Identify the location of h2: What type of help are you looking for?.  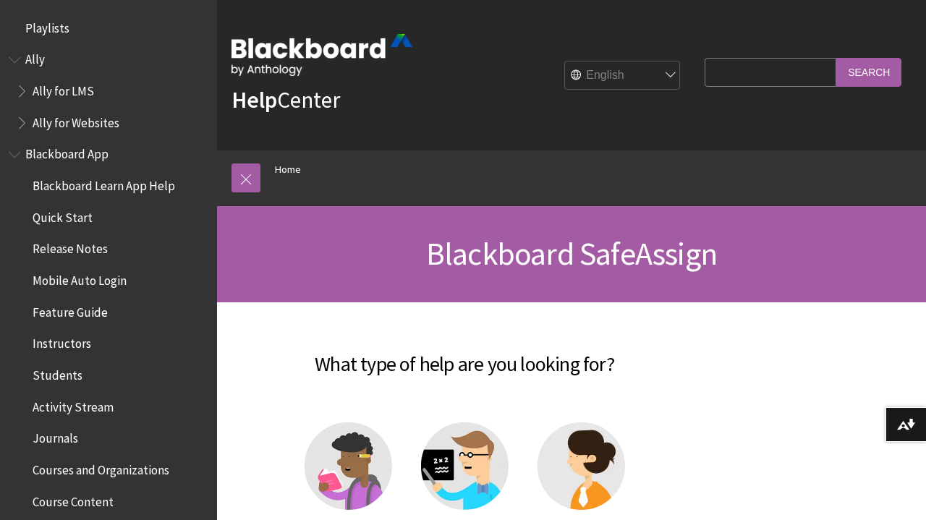
(465, 355).